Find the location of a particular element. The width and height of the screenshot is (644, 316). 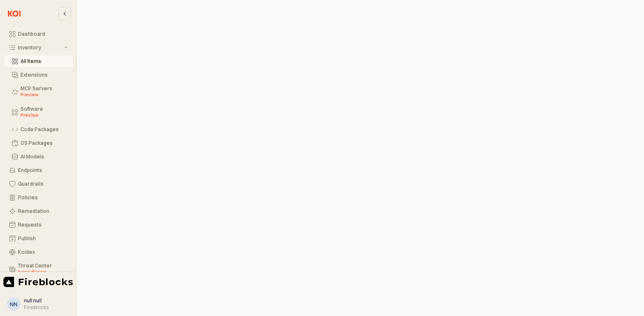

span: null null is located at coordinates (33, 300).